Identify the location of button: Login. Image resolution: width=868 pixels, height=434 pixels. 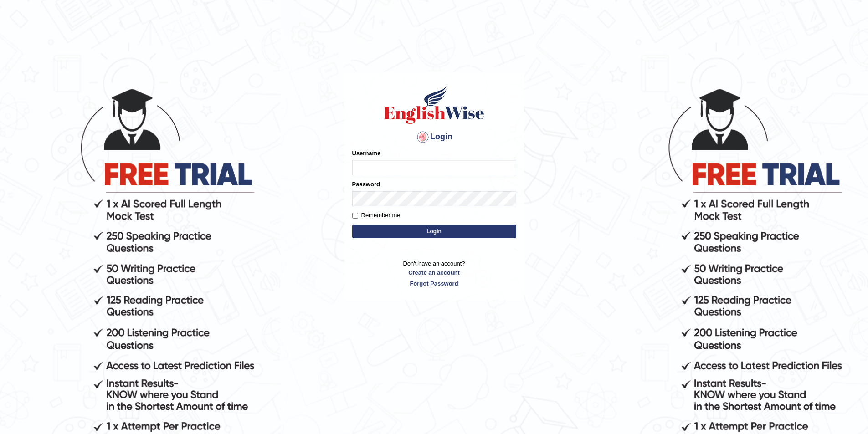
(434, 232).